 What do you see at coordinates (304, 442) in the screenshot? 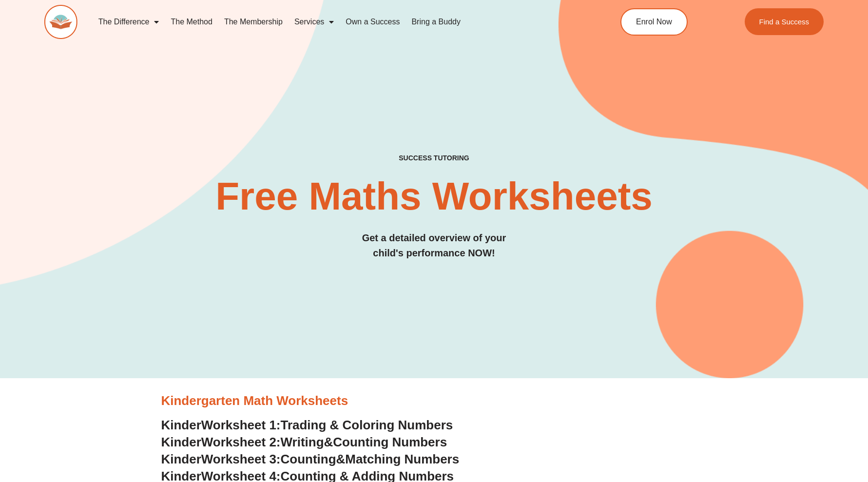
I see `a: KinderWorksheet 2:Writing&Counting Numbers` at bounding box center [304, 442].